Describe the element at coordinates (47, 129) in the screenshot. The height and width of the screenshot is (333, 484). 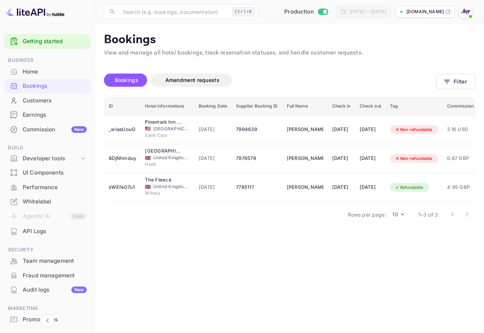
I see `a: CommissionNew` at that location.